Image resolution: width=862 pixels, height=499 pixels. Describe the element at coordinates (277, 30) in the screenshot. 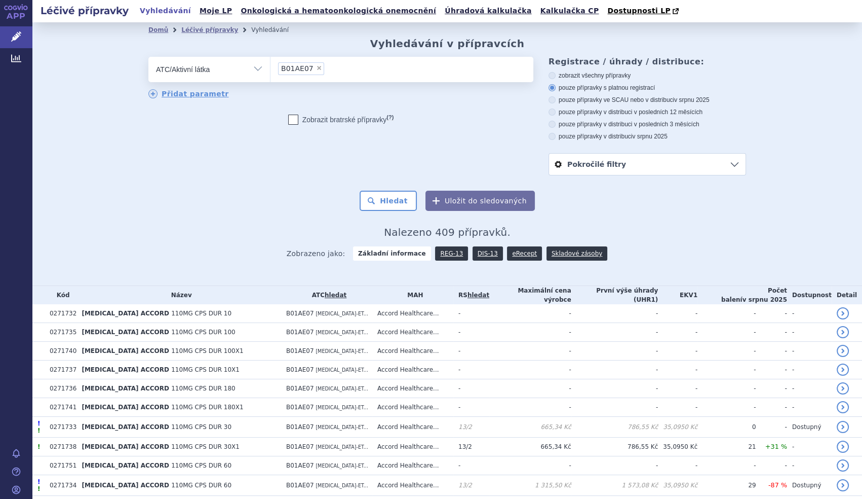

I see `li: Vyhledávání` at that location.